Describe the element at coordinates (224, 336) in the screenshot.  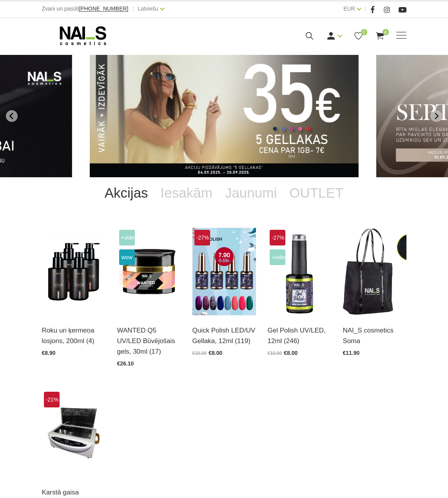
I see `a: Quick Polish LED/UV Gellaka, 12ml (119)` at that location.